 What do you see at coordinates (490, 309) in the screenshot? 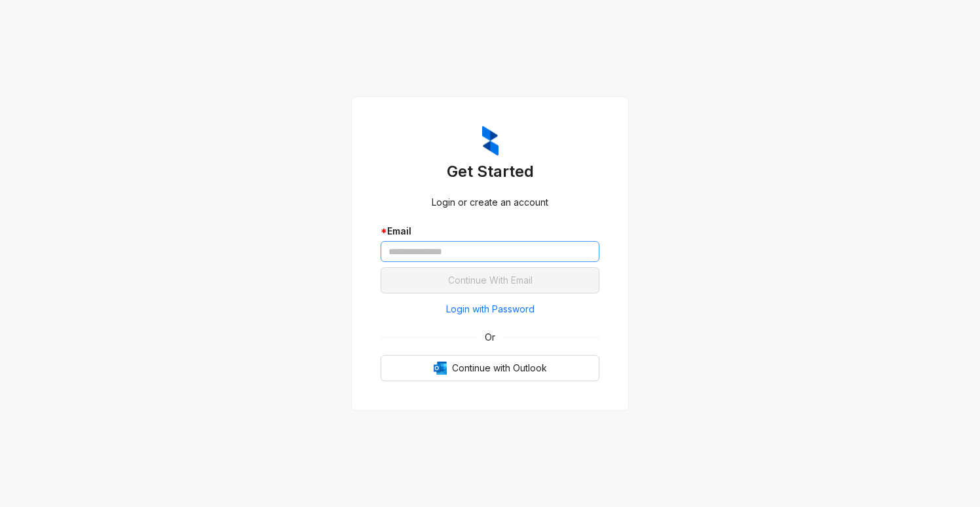
I see `span: Login with Password` at bounding box center [490, 309].